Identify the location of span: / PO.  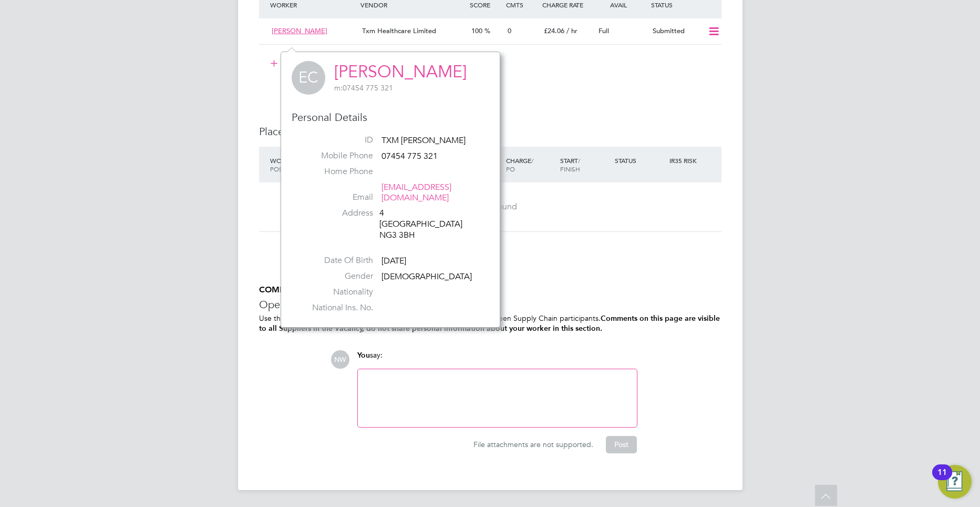
(520, 165).